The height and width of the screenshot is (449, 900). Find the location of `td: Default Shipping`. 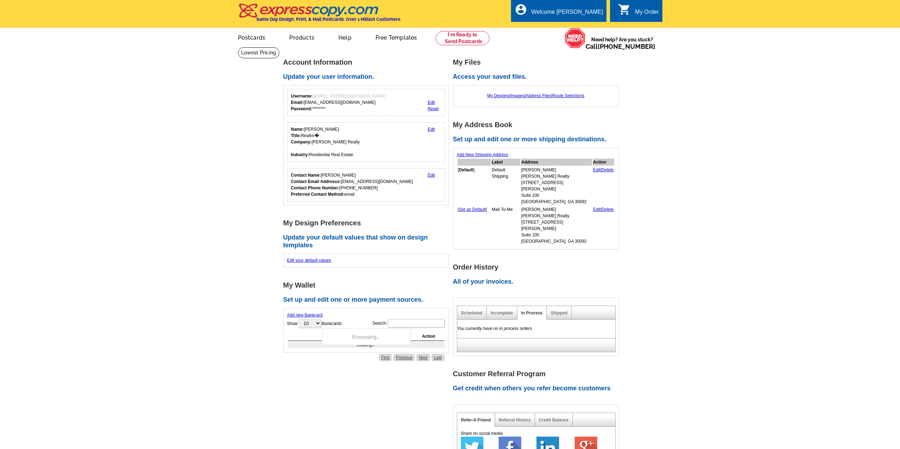

td: Default Shipping is located at coordinates (506, 186).